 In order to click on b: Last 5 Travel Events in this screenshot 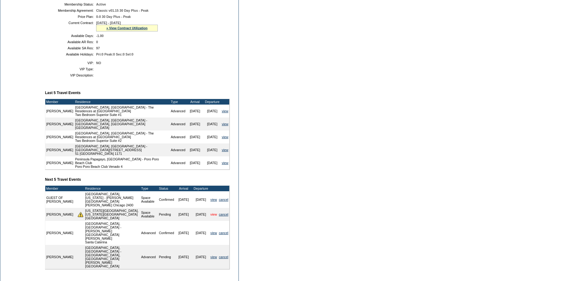, I will do `click(63, 93)`.